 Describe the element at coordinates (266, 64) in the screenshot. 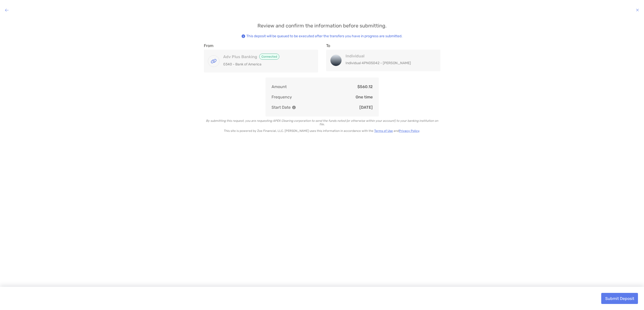

I see `p: 0340 - Bank of America` at that location.